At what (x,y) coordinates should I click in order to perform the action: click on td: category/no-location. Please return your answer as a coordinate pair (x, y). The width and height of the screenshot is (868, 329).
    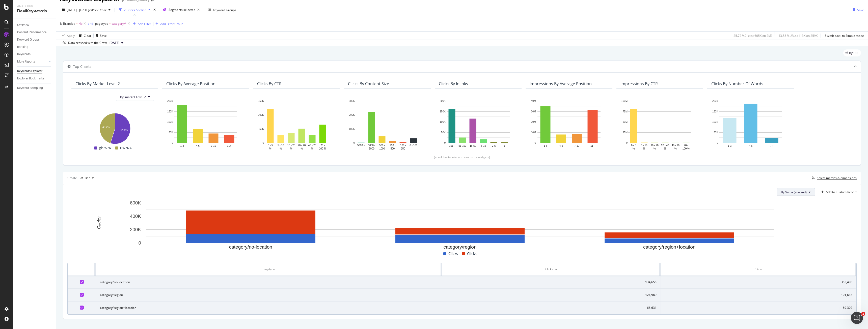
    Looking at the image, I should click on (269, 282).